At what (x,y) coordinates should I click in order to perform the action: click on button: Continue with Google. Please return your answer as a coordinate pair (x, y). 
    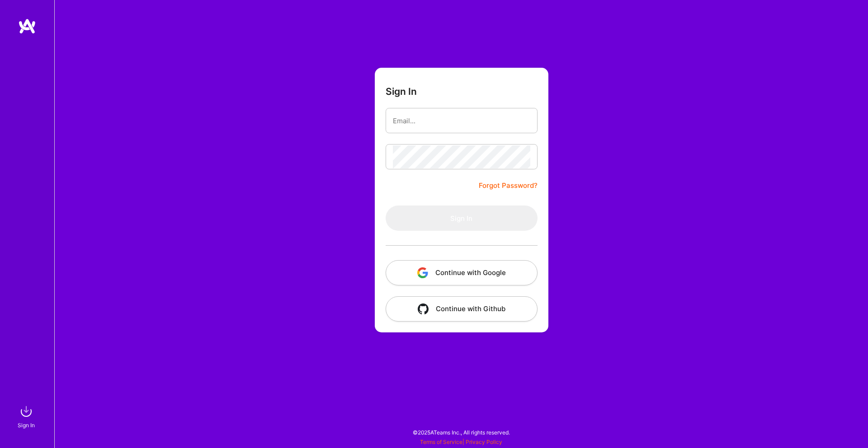
    Looking at the image, I should click on (462, 273).